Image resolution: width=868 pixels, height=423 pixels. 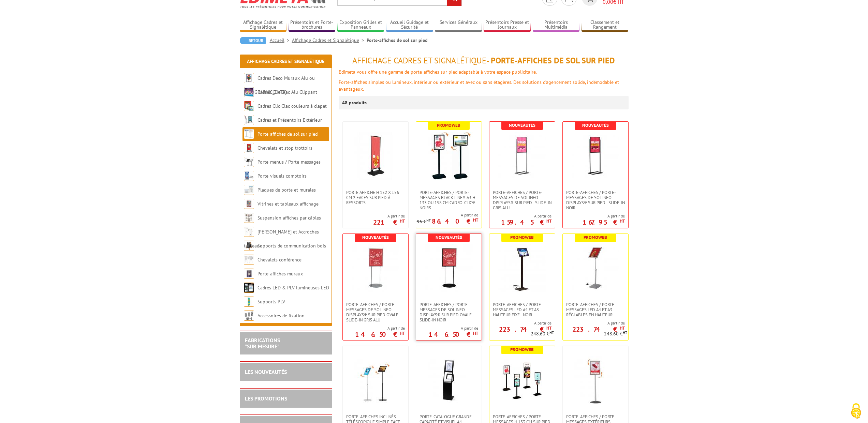 What do you see at coordinates (249, 287) in the screenshot?
I see `img: Cadres LED & PLV lumineuses LED` at bounding box center [249, 287].